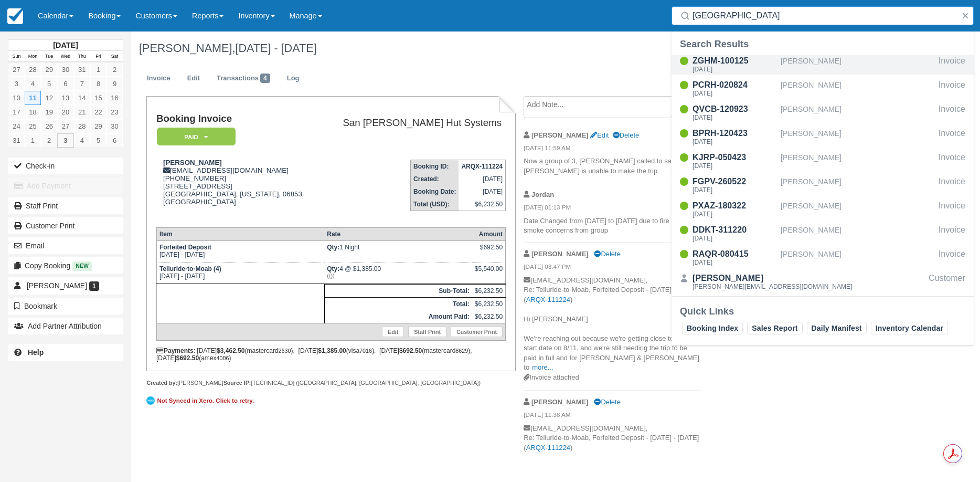 This screenshot has width=980, height=482. Describe the element at coordinates (98, 126) in the screenshot. I see `a: 29` at that location.